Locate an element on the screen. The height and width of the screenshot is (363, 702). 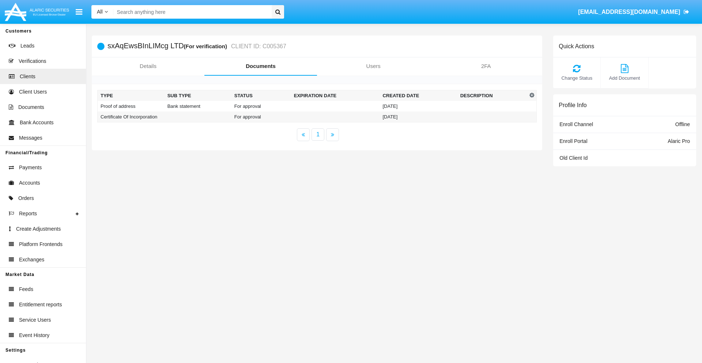
span: Service Users is located at coordinates (35, 320).